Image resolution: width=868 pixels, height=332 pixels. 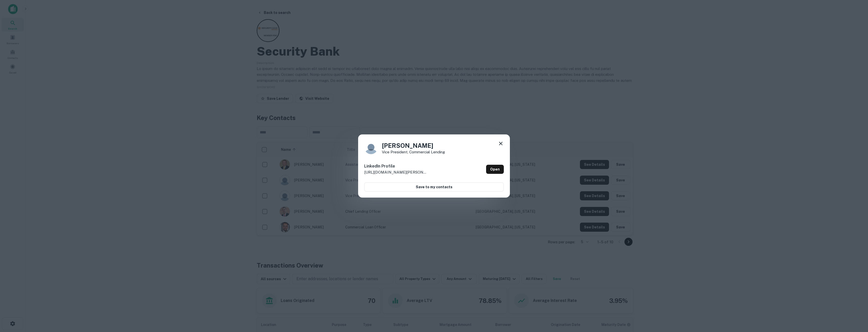 I want to click on img: 9c8pery4andzj6ohjkjp54ma2, so click(x=371, y=147).